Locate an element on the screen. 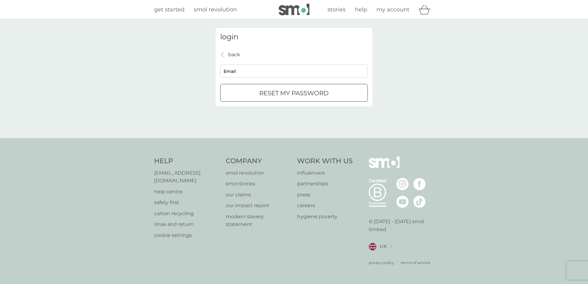 The width and height of the screenshot is (588, 284). p: carton recycling is located at coordinates (187, 214).